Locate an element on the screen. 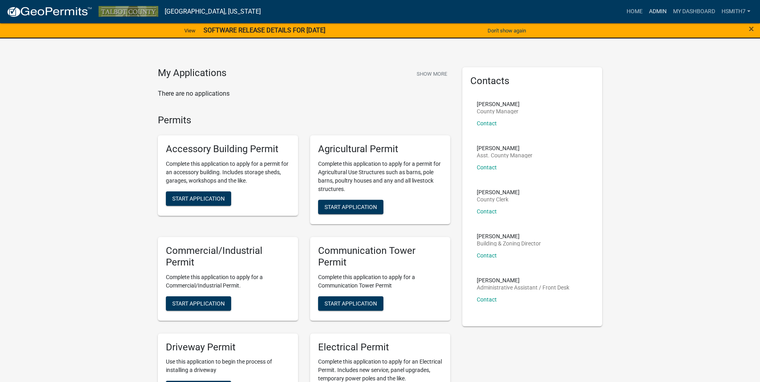 The height and width of the screenshot is (382, 760). p: Administrative Assistant / Front Desk is located at coordinates (523, 288).